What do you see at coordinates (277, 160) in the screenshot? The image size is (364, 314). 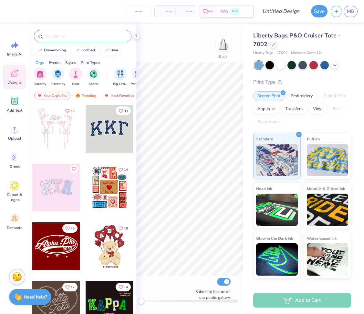 I see `img: Standard` at bounding box center [277, 160].